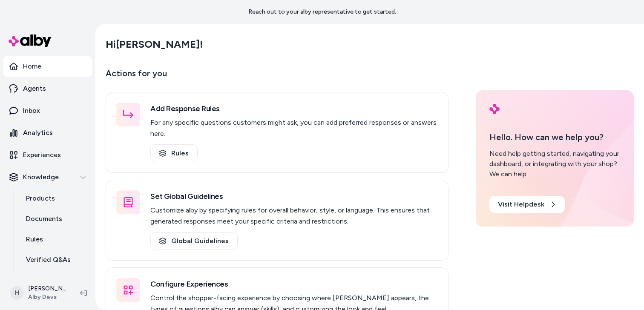 The width and height of the screenshot is (644, 310). What do you see at coordinates (54, 280) in the screenshot?
I see `a: Reviews` at bounding box center [54, 280].